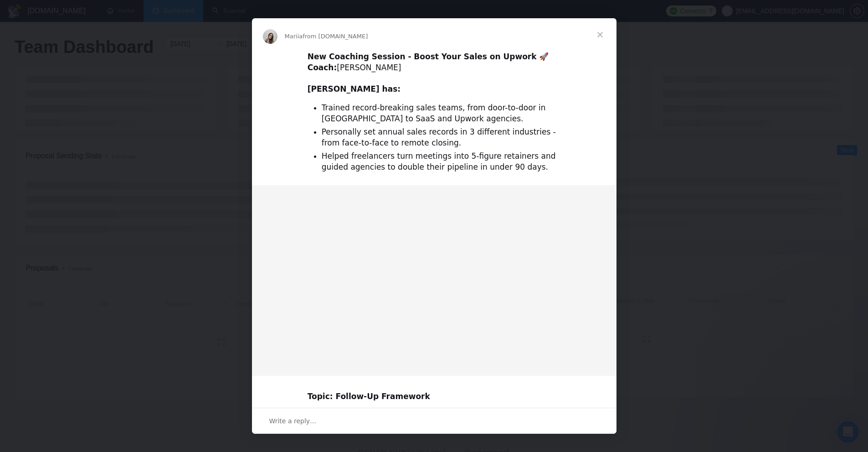 The width and height of the screenshot is (868, 452). I want to click on img: Profile image for Mariia, so click(270, 36).